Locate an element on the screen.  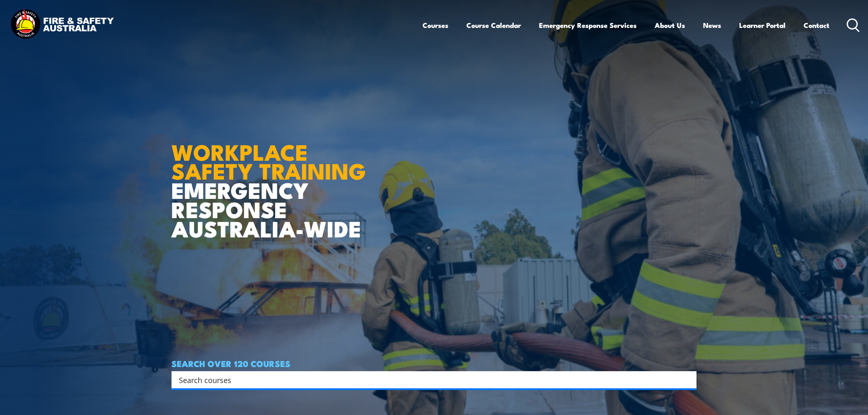
input: Search input is located at coordinates (429, 380).